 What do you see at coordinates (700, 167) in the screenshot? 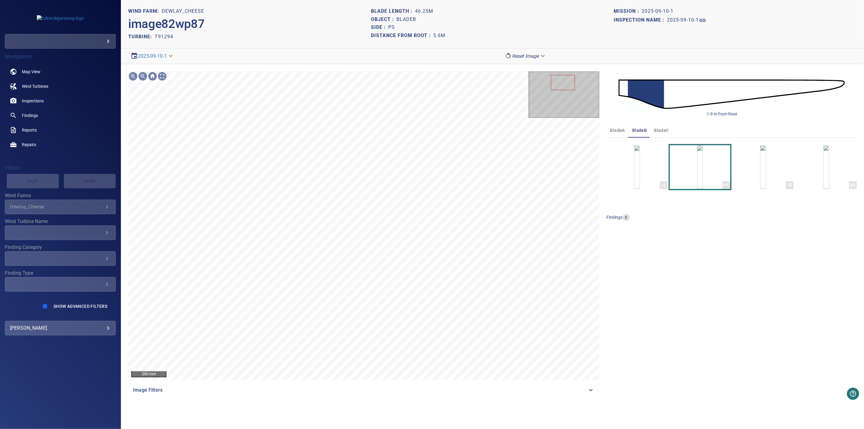
I see `a: PS` at bounding box center [700, 167].